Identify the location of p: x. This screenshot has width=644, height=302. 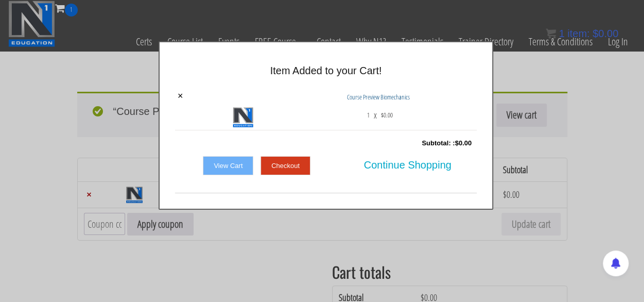
(376, 115).